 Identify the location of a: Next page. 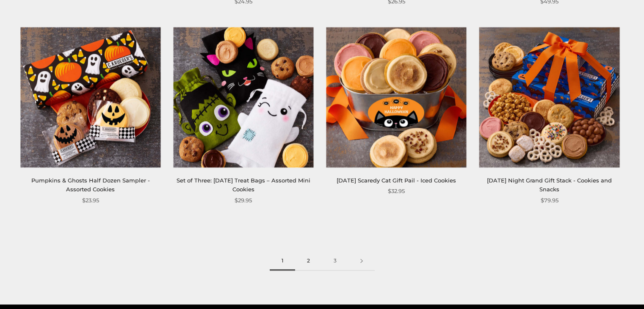
(362, 261).